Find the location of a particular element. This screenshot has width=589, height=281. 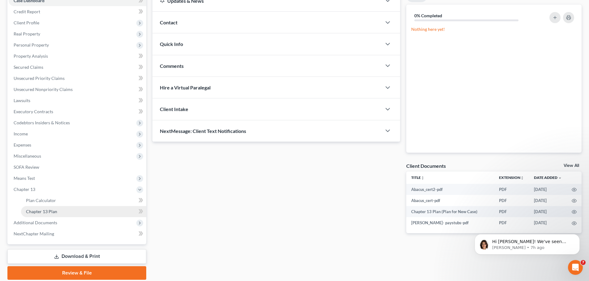

p: Nothing here yet! is located at coordinates (493, 29).